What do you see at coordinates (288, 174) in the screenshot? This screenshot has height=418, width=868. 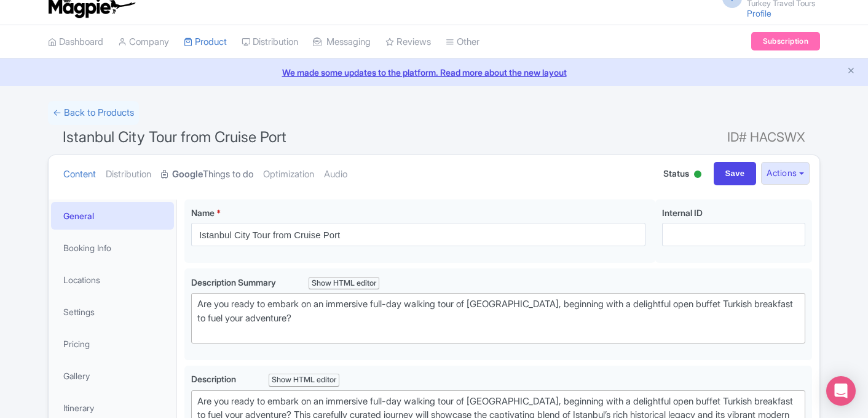 I see `a: Optimization` at bounding box center [288, 174].